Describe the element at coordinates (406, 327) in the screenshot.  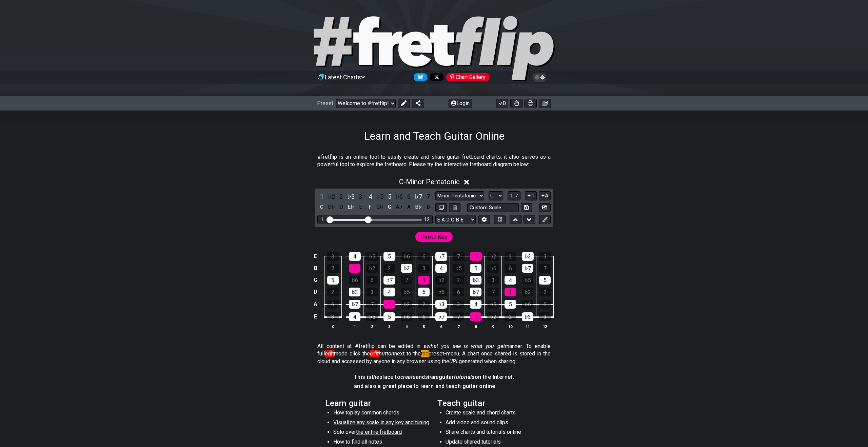
I see `th: 4` at that location.